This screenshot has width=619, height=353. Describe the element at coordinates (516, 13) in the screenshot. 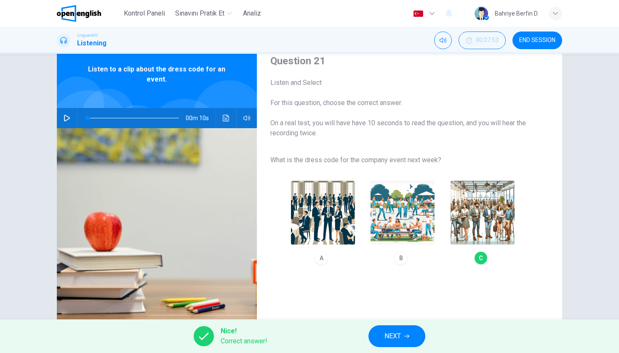

I see `div: Bahriye Berfin D.` at that location.